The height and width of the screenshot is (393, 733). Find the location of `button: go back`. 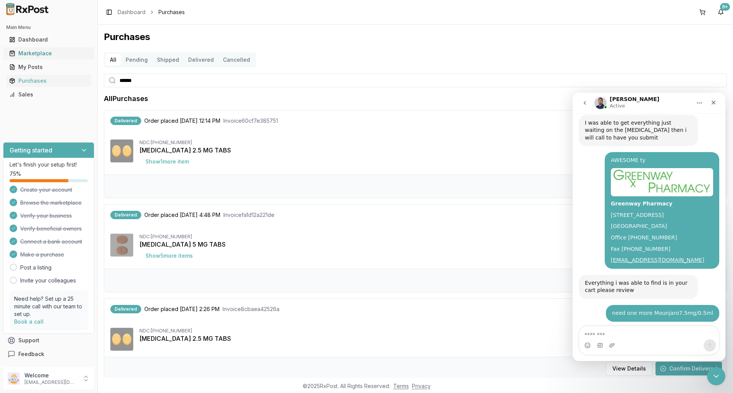

button: go back is located at coordinates (12, 10).